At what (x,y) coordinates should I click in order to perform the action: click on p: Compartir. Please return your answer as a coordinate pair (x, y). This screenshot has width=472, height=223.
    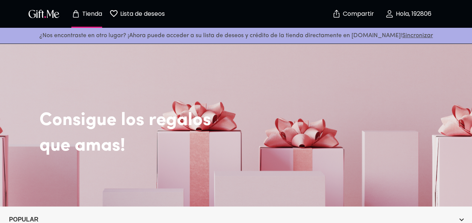
    Looking at the image, I should click on (358, 14).